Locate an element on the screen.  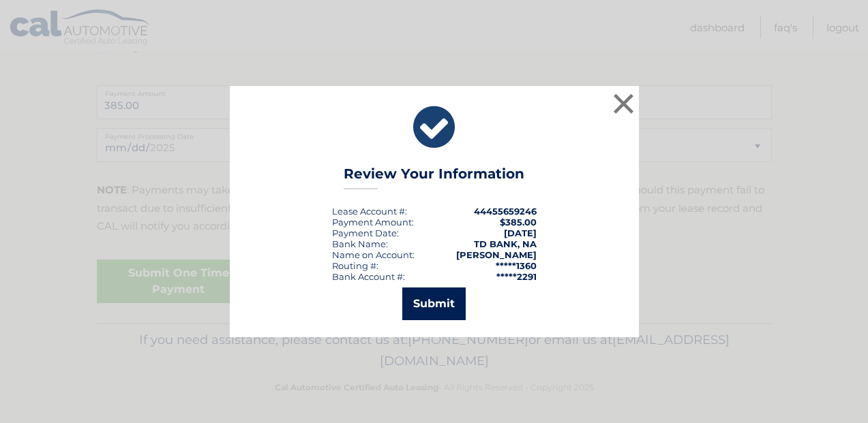
div: Bank Account #: is located at coordinates (368, 277).